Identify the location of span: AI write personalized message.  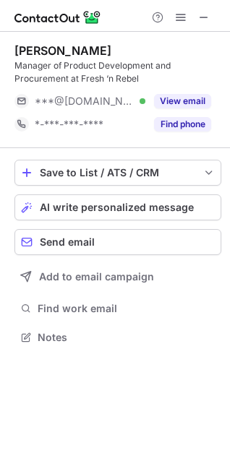
(116, 208).